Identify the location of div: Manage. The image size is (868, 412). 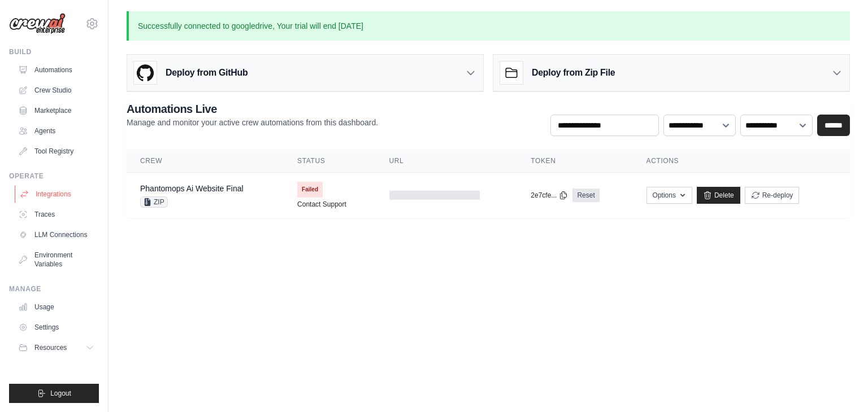
(54, 289).